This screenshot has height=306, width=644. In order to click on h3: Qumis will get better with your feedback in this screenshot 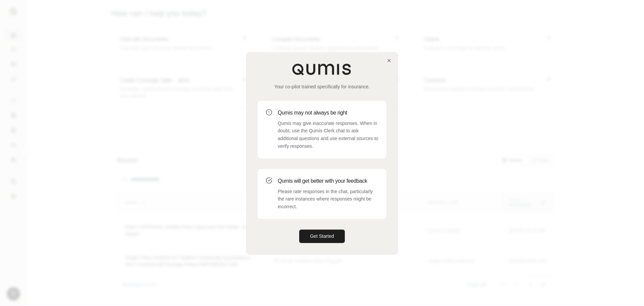, I will do `click(328, 181)`.